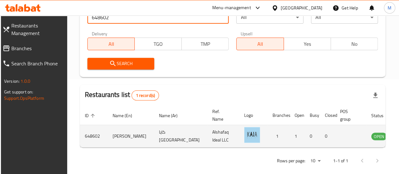 The image size is (399, 174). I want to click on input: Search for restaurant name or ID.., so click(158, 17).